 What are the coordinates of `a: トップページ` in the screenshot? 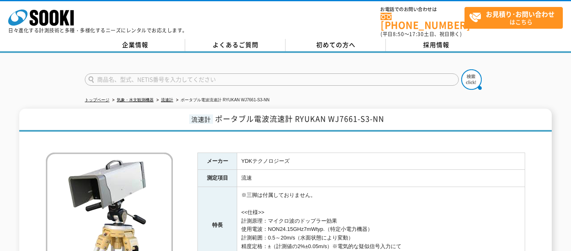 It's located at (97, 99).